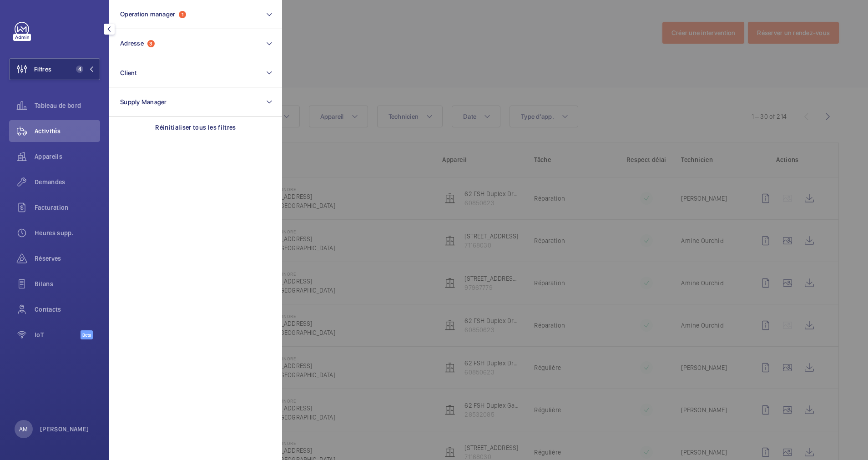 The image size is (868, 460). I want to click on p: AM, so click(23, 429).